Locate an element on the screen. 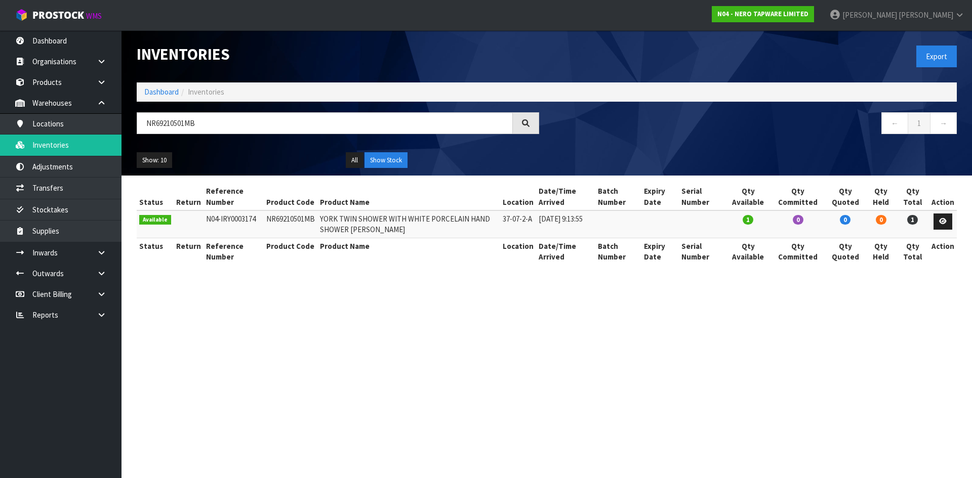  nav: Page navigation is located at coordinates (755, 125).